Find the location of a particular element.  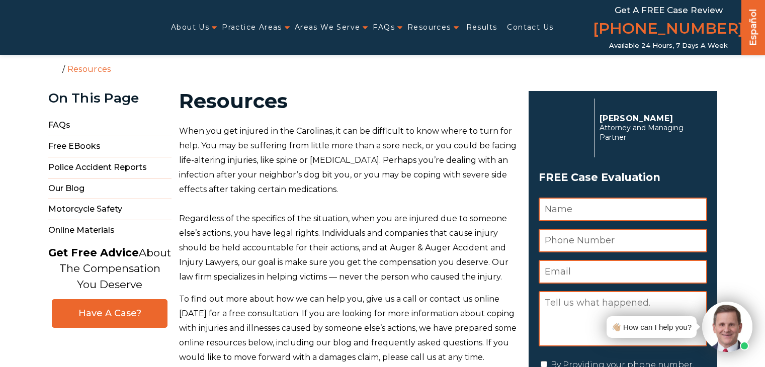

a: Have A Case? is located at coordinates (110, 314).